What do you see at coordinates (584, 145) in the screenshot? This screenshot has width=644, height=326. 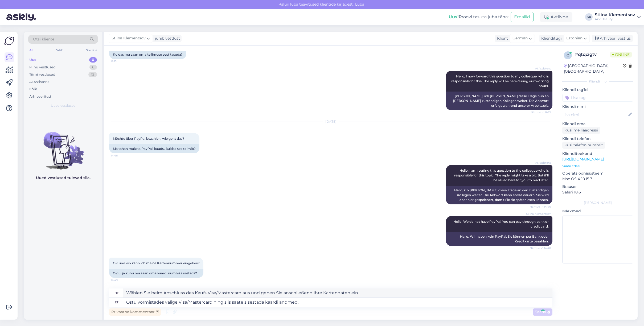 I see `div: Küsi telefoninumbrit` at bounding box center [584, 145].